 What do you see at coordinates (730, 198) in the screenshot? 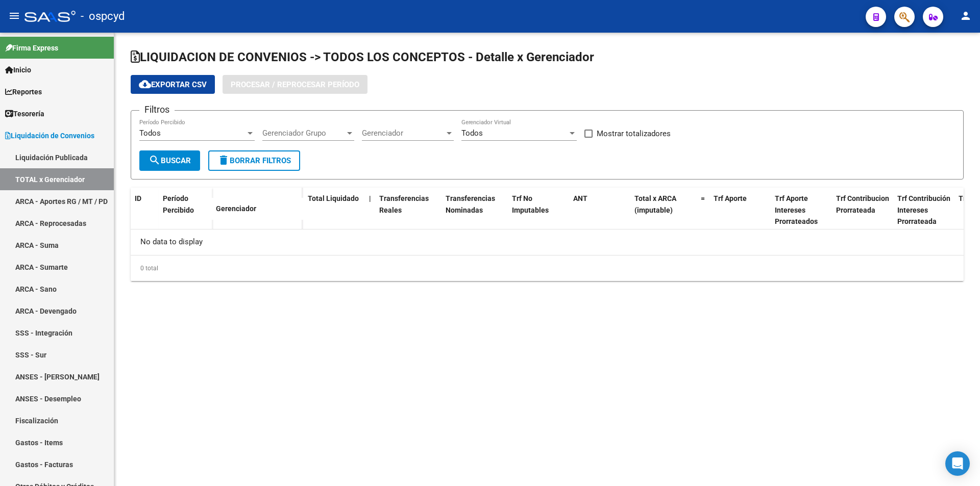
I see `span: Trf Aporte` at bounding box center [730, 198].